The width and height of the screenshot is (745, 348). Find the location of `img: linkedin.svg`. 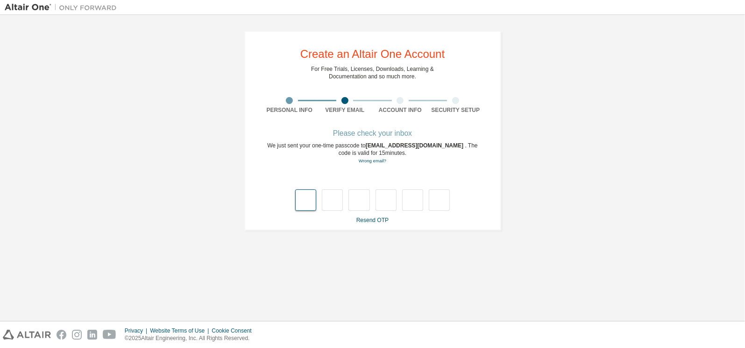

img: linkedin.svg is located at coordinates (92, 335).